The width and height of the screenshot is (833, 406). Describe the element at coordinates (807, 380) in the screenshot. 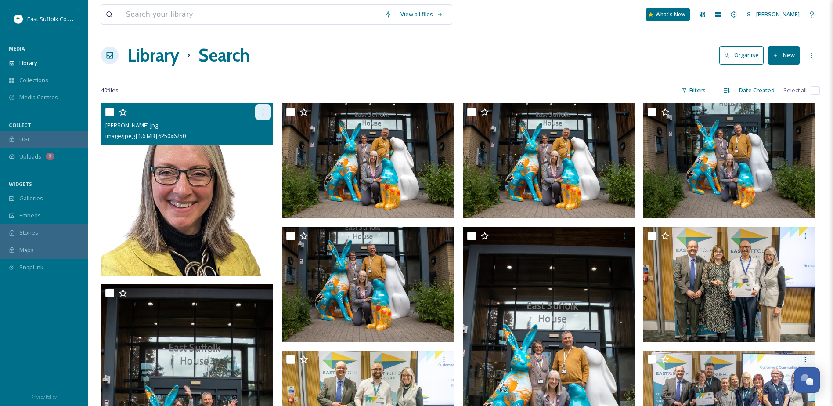

I see `button: Open Chat` at that location.